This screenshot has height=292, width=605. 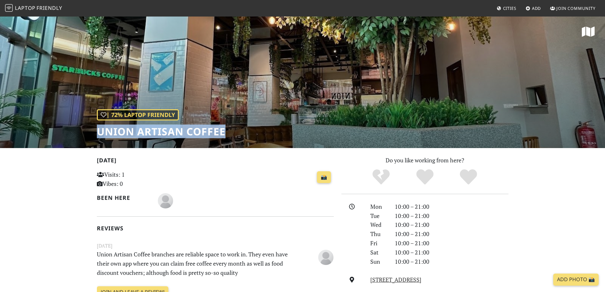 I want to click on a: Cities, so click(x=506, y=8).